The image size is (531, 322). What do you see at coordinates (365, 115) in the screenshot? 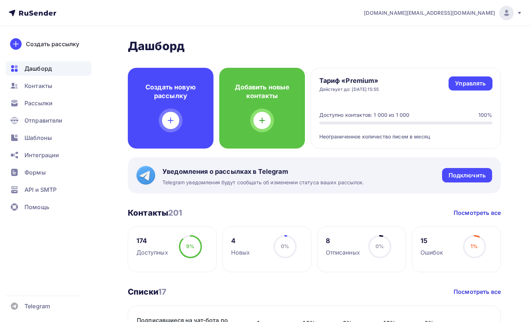
I see `div: Доступно контактов: 1 000 из 1 000` at bounding box center [365, 115].